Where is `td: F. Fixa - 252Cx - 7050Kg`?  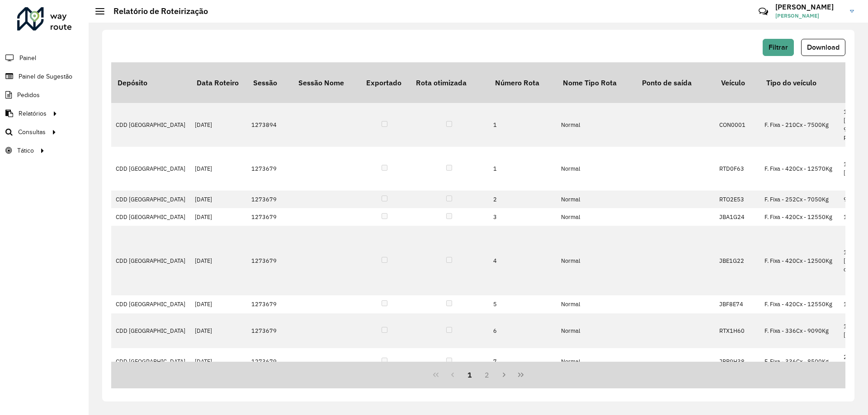
td: F. Fixa - 252Cx - 7050Kg is located at coordinates (799, 199).